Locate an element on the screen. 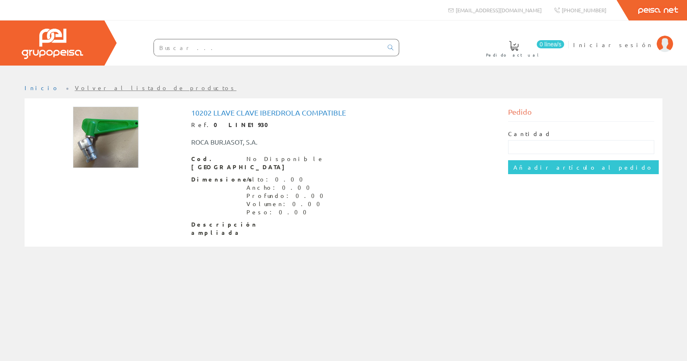 This screenshot has width=687, height=361. h1: 10202 Llave Clave Iberdrola Compatible is located at coordinates (343, 113).